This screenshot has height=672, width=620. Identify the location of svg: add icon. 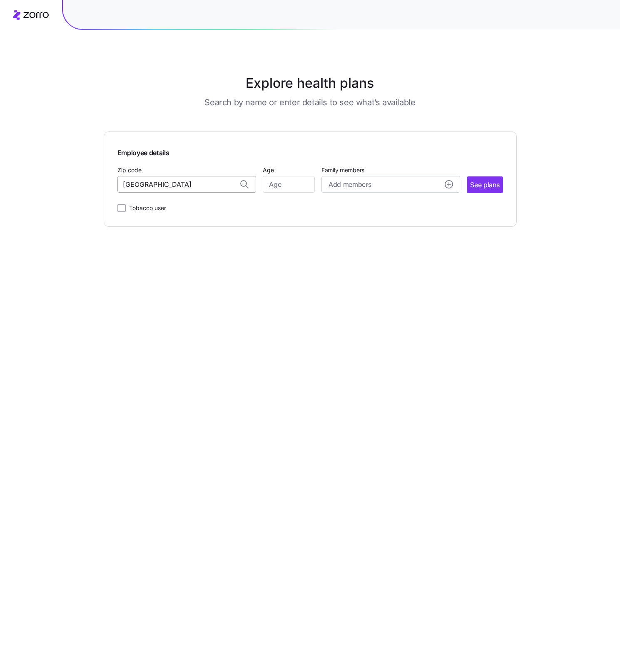
(449, 184).